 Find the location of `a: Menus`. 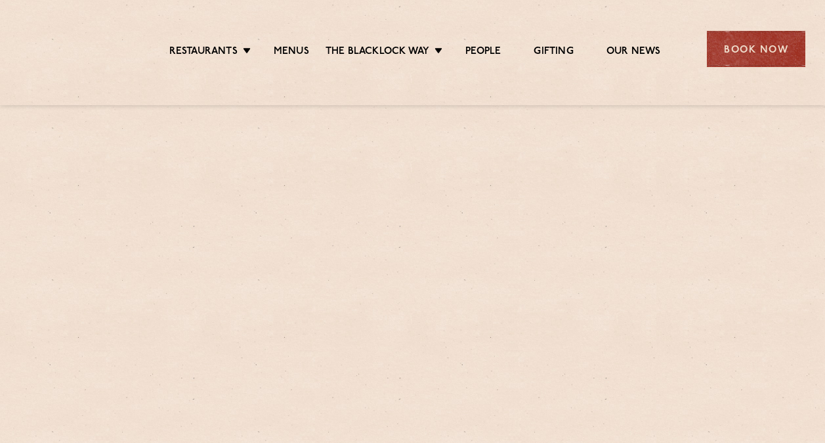

a: Menus is located at coordinates (292, 53).